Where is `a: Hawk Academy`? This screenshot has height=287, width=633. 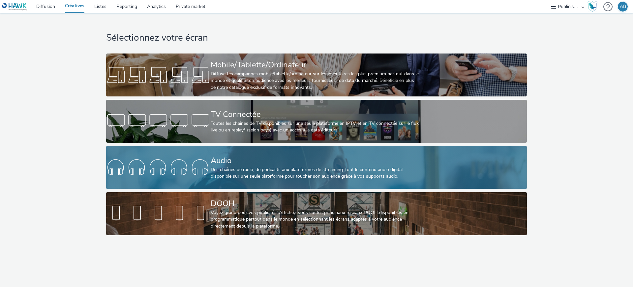 a: Hawk Academy is located at coordinates (594, 7).